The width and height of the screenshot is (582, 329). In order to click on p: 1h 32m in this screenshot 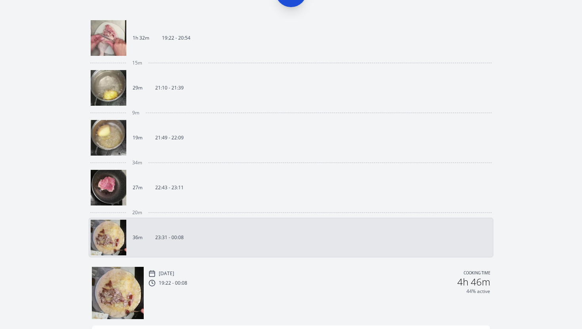, I will do `click(141, 38)`.